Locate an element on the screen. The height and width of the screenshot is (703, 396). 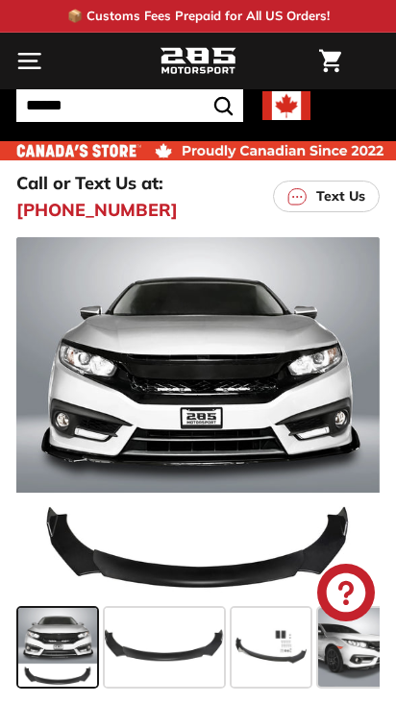
inbox-online-store-chat: Shopify online store chat is located at coordinates (346, 594).